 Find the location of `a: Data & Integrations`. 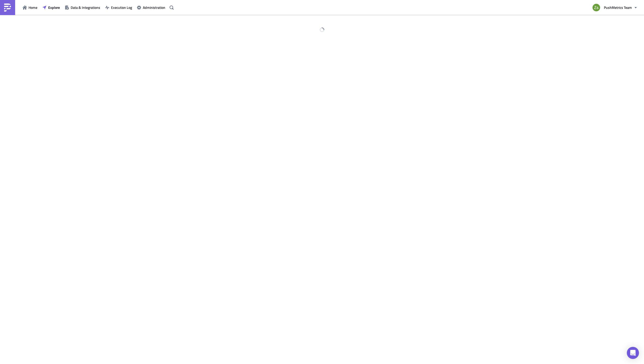

a: Data & Integrations is located at coordinates (82, 7).